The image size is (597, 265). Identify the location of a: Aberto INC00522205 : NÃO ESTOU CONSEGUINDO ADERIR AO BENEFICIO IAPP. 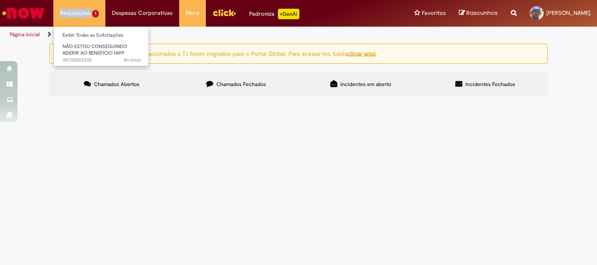
(102, 51).